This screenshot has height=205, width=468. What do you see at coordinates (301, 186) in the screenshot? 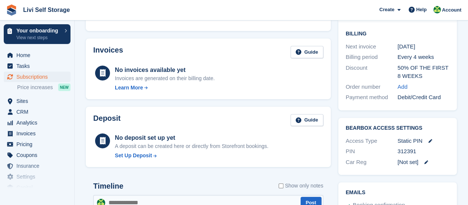
I see `label: Show only notes` at bounding box center [301, 186].